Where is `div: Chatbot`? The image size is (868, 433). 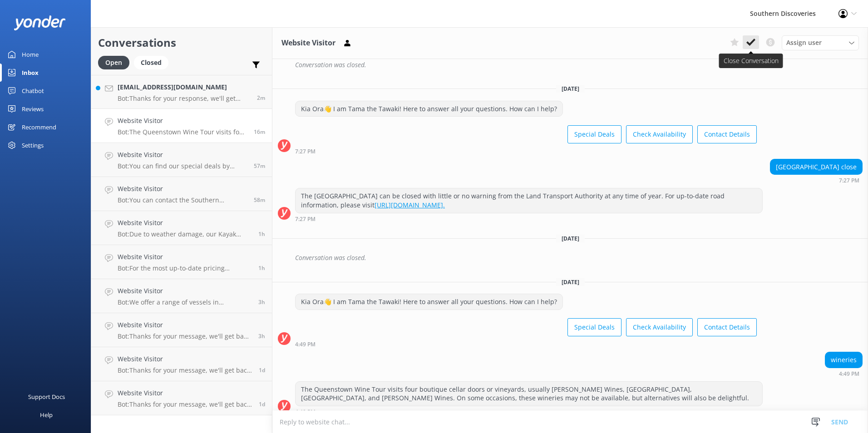 div: Chatbot is located at coordinates (32, 91).